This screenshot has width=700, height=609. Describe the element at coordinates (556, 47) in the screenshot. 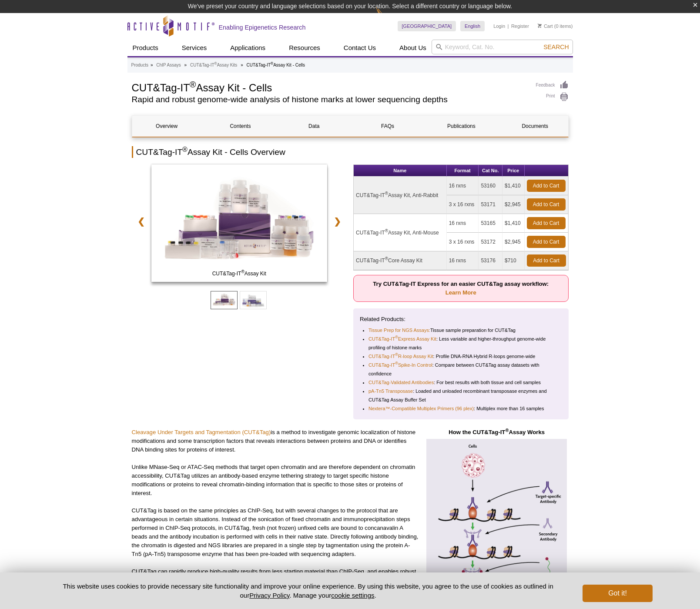

I see `button: Search` at that location.